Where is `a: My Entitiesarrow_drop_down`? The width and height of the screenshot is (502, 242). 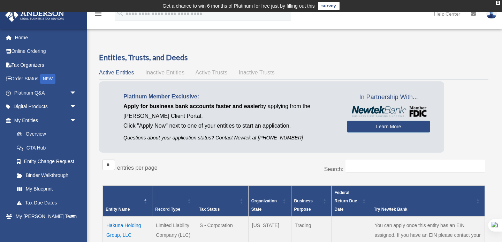
a: My Entitiesarrow_drop_down is located at coordinates (44, 121).